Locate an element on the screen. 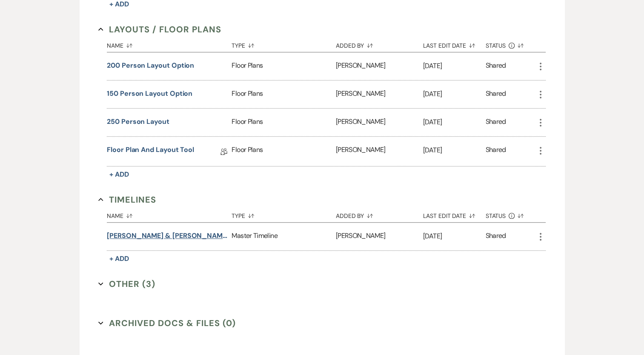 Image resolution: width=644 pixels, height=355 pixels. div: Master Timeline is located at coordinates (284, 236).